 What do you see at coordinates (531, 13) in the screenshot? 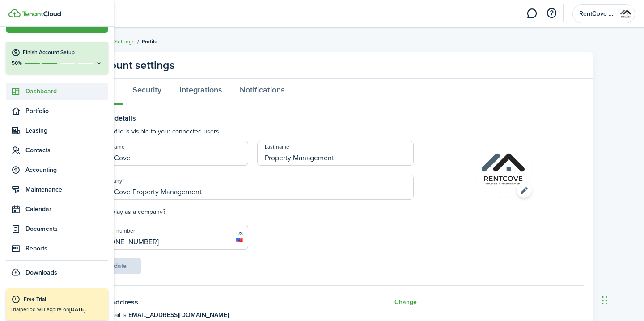
I see `a: Messaging` at bounding box center [531, 13].